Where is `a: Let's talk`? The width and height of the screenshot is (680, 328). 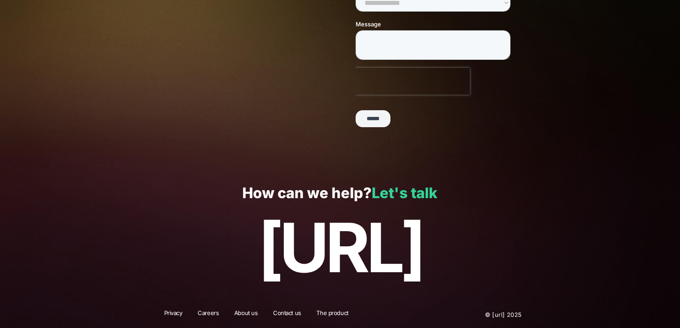
a: Let's talk is located at coordinates (404, 193).